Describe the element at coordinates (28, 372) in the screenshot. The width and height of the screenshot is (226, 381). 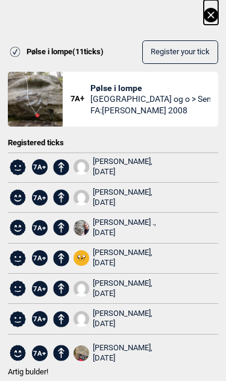
I see `span: Artig bulder!` at that location.